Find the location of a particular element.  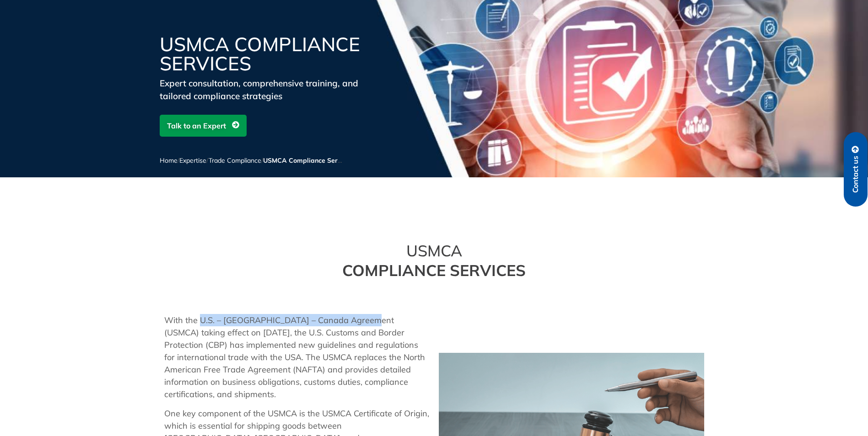

h1: USMCA Compliance Services is located at coordinates (269, 54).